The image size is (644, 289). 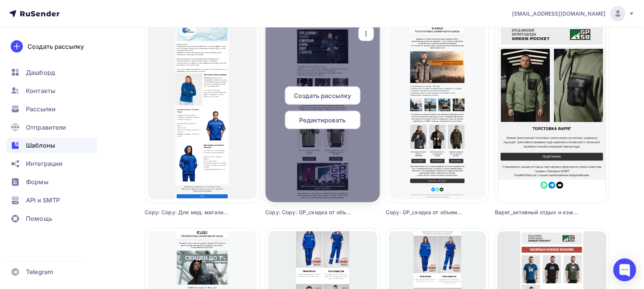 I want to click on span: Интеграции, so click(x=44, y=164).